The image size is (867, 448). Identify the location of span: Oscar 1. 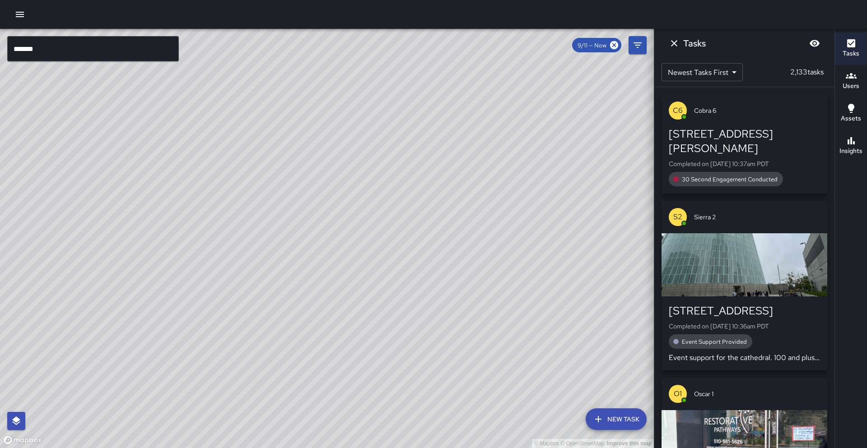
(757, 394).